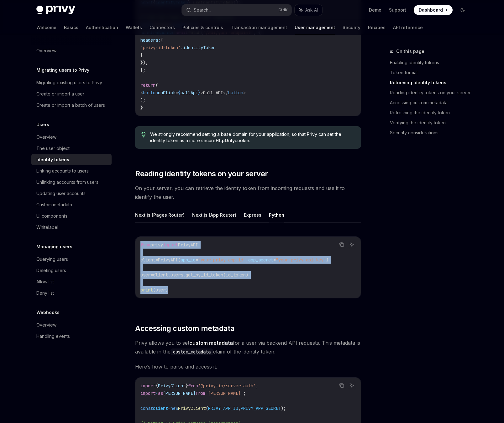  What do you see at coordinates (160, 215) in the screenshot?
I see `button: Next.js (Pages Router)` at bounding box center [160, 215].